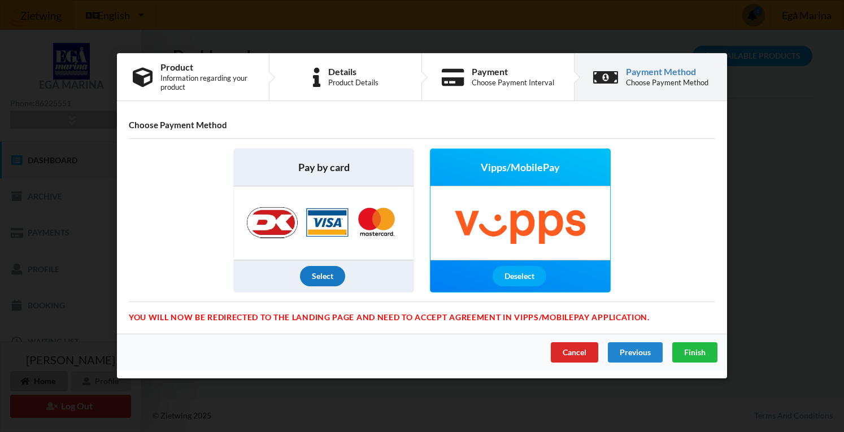 The image size is (844, 432). What do you see at coordinates (324, 168) in the screenshot?
I see `span: Pay by card` at bounding box center [324, 168].